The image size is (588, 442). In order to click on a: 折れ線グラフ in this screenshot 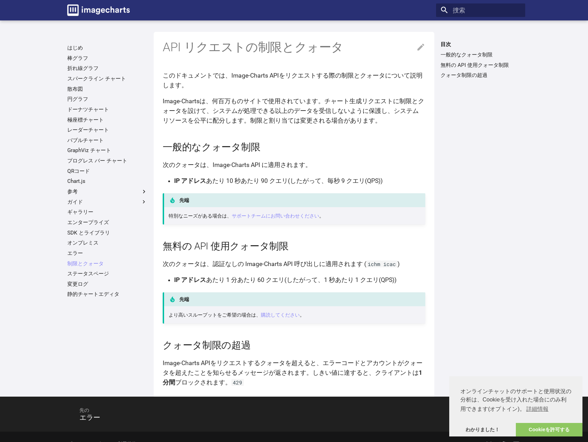, I will do `click(107, 68)`.